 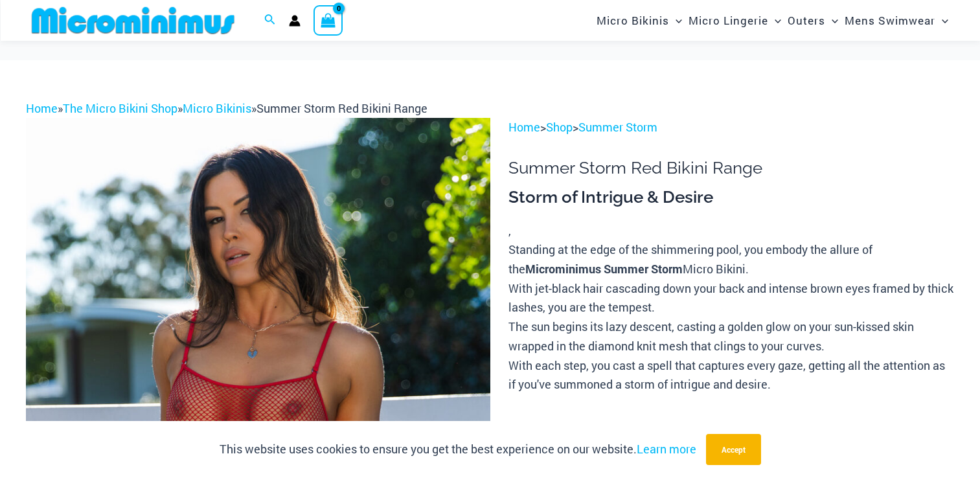 What do you see at coordinates (733, 449) in the screenshot?
I see `button: Accept` at bounding box center [733, 449].